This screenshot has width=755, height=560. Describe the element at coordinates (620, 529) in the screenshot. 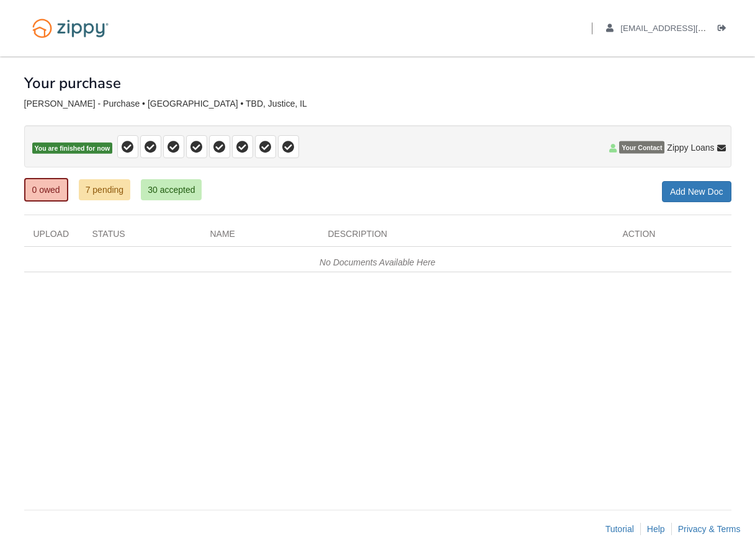

I see `a: Tutorial` at that location.